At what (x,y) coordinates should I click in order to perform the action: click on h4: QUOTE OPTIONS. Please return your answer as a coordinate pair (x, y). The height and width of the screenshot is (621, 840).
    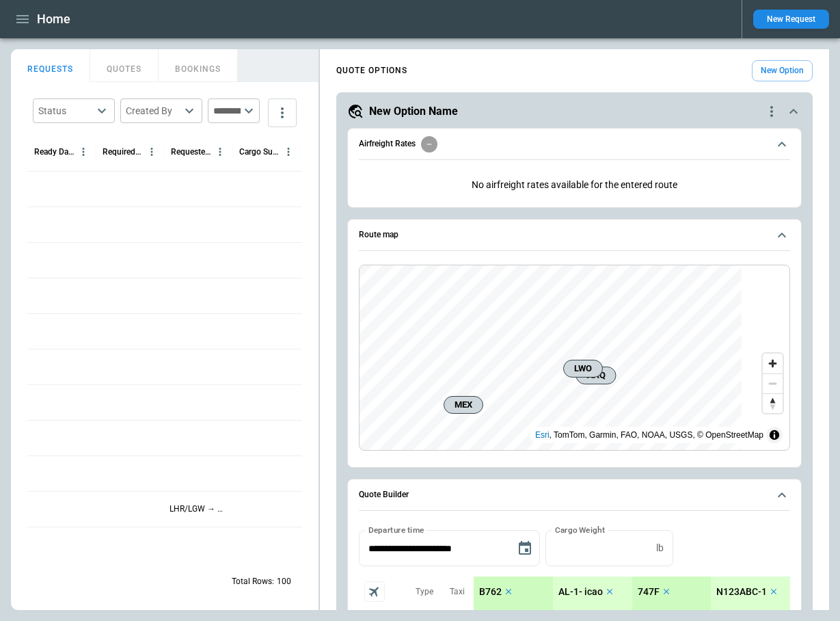
    Looking at the image, I should click on (371, 70).